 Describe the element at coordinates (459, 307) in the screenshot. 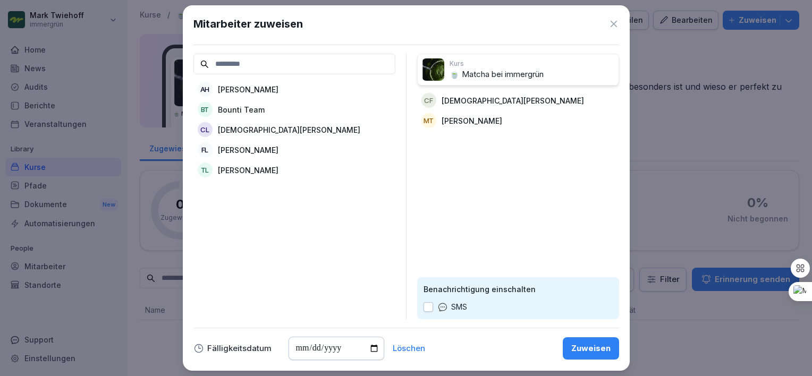

I see `p: SMS` at that location.